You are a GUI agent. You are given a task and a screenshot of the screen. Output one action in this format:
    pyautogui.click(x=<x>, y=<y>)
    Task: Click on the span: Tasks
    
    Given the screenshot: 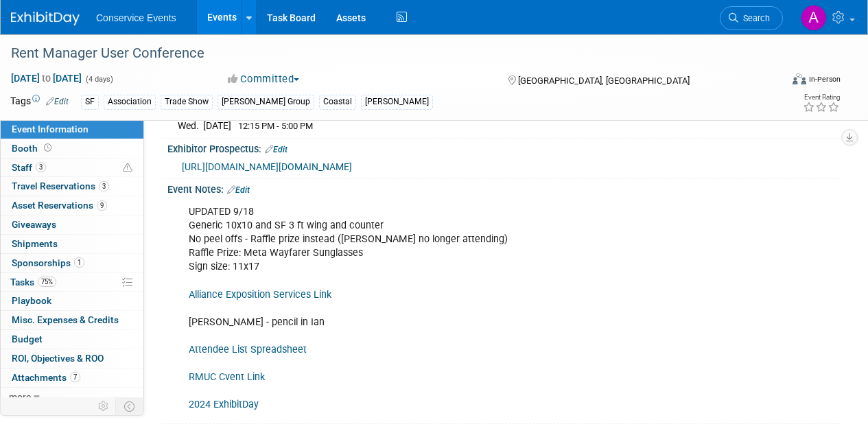 What is the action you would take?
    pyautogui.click(x=33, y=282)
    